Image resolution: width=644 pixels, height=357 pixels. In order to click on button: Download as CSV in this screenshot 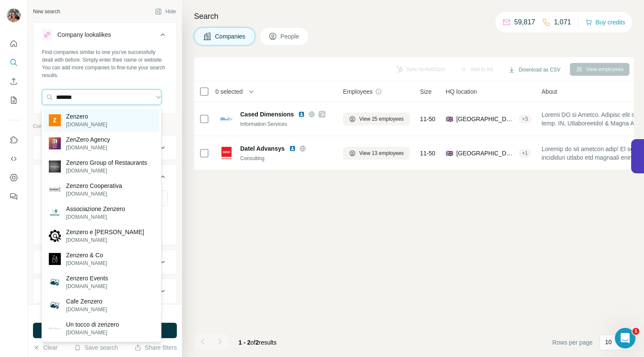, I will do `click(534, 70)`.